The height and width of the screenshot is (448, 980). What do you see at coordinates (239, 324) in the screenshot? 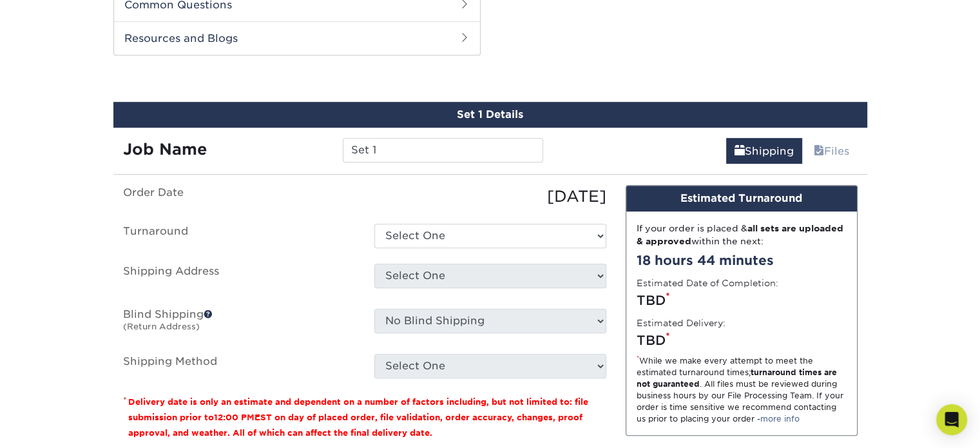
I see `label: Blind Shipping` at bounding box center [239, 324].